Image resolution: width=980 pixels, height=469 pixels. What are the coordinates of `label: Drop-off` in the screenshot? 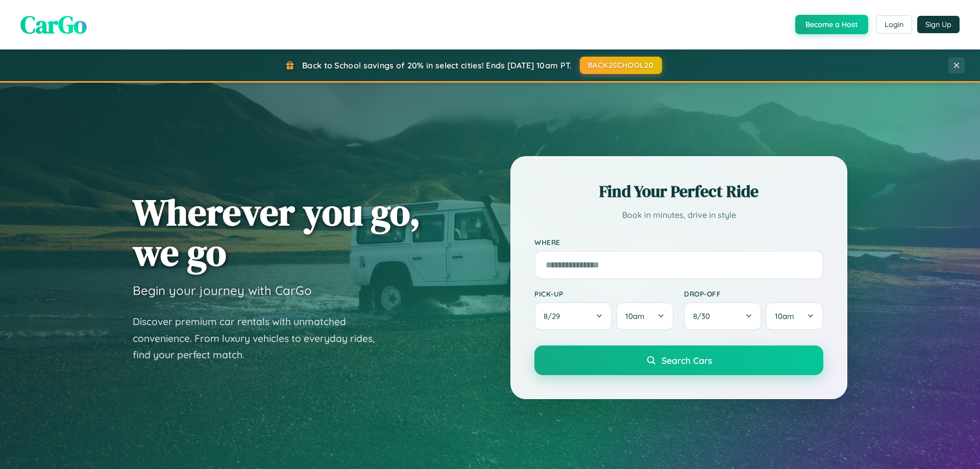 It's located at (753, 294).